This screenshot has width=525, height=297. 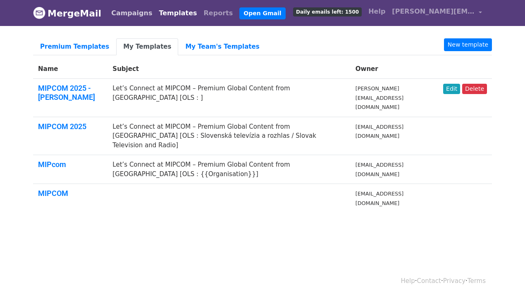 What do you see at coordinates (327, 12) in the screenshot?
I see `span: Daily emails left: 1500` at bounding box center [327, 12].